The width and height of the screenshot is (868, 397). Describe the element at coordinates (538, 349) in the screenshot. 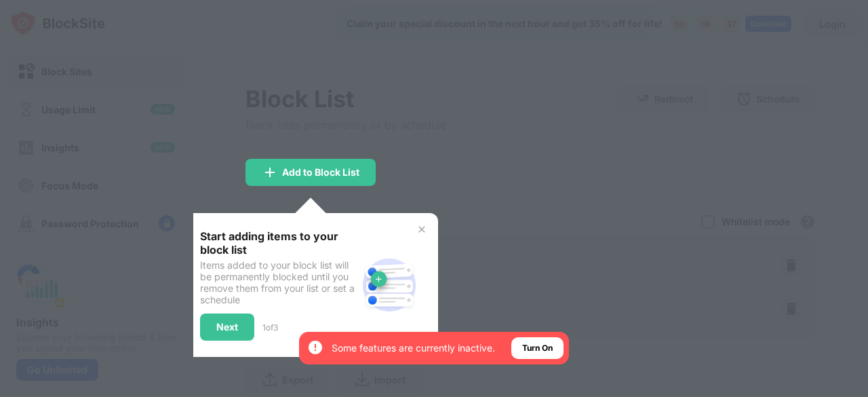

I see `div: Turn On` at that location.